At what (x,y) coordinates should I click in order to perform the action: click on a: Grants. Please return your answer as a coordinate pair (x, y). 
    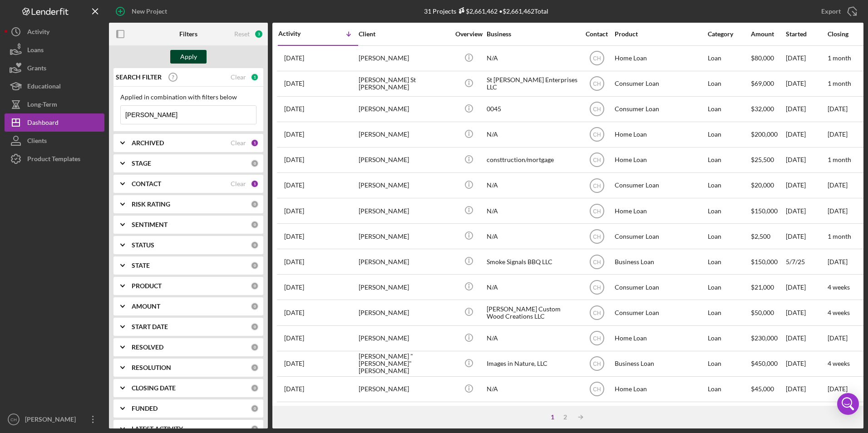
    Looking at the image, I should click on (55, 68).